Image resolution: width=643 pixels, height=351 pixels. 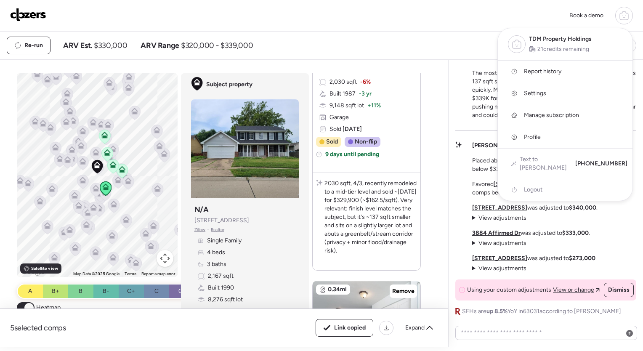 I want to click on span: Report history, so click(x=543, y=72).